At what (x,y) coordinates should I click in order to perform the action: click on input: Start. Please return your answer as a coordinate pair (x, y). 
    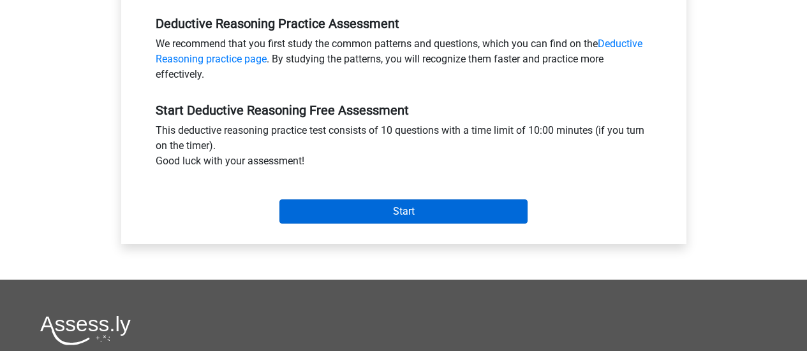
    Looking at the image, I should click on (403, 212).